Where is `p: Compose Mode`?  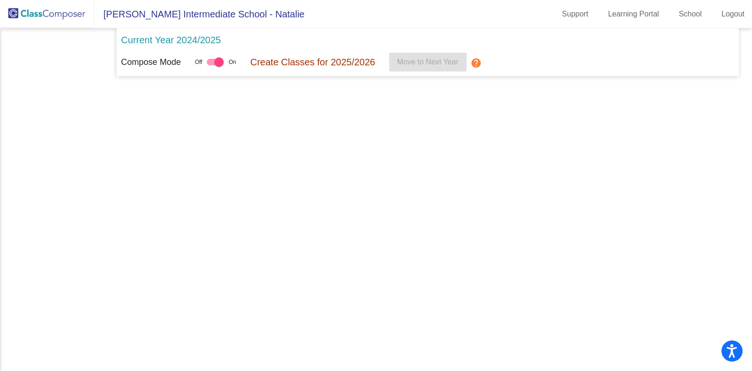 p: Compose Mode is located at coordinates (151, 62).